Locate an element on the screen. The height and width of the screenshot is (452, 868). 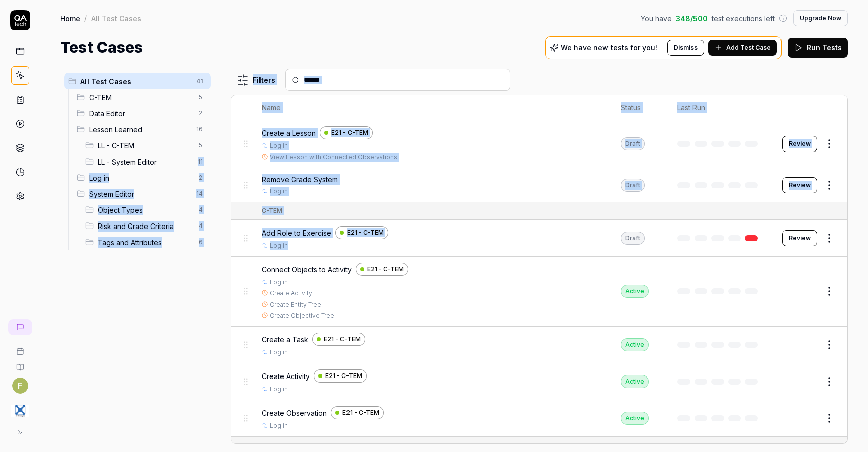
tr: Connect Objects to ActivityE21 - C-TEMLog inCreate ActivityCreate Entity TreeCreate Objective Tre... is located at coordinates (539, 291).